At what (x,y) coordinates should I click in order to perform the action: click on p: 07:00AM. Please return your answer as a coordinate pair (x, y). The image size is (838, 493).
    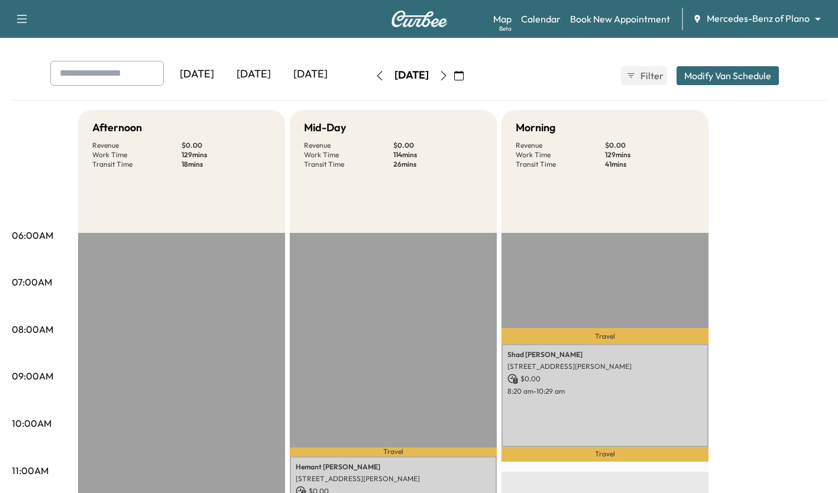
    Looking at the image, I should click on (32, 282).